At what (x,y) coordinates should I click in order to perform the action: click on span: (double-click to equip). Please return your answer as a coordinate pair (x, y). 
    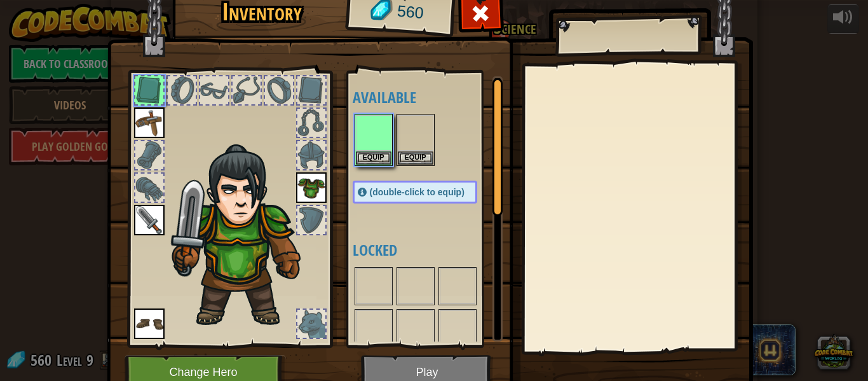
    Looking at the image, I should click on (417, 192).